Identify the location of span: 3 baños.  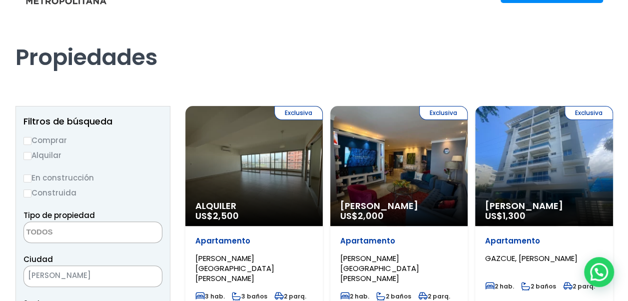
(249, 296).